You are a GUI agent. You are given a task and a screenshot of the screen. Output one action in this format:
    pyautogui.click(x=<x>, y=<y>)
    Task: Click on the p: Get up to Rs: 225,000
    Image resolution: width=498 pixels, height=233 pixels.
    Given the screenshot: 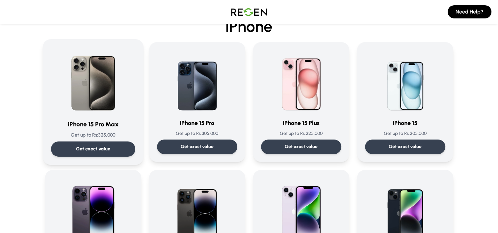 What is the action you would take?
    pyautogui.click(x=301, y=134)
    